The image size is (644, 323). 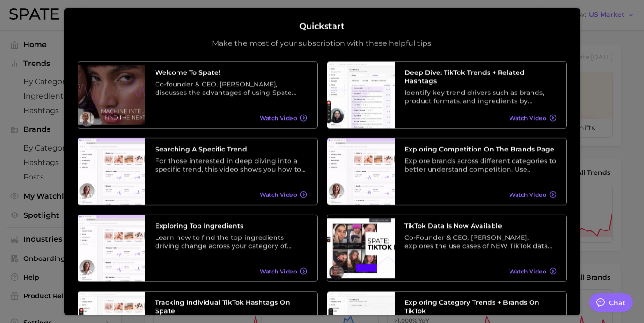 I want to click on h3: Exploring Top Ingredients, so click(x=231, y=226).